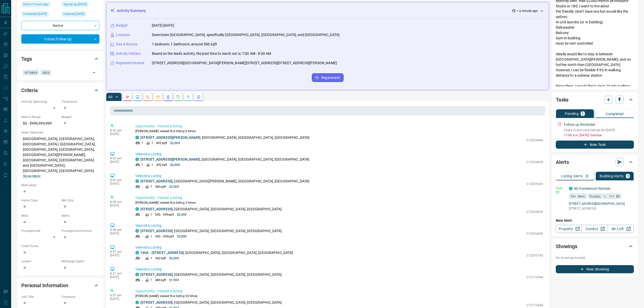 This screenshot has width=644, height=308. I want to click on p: Areas Searched:, so click(60, 132).